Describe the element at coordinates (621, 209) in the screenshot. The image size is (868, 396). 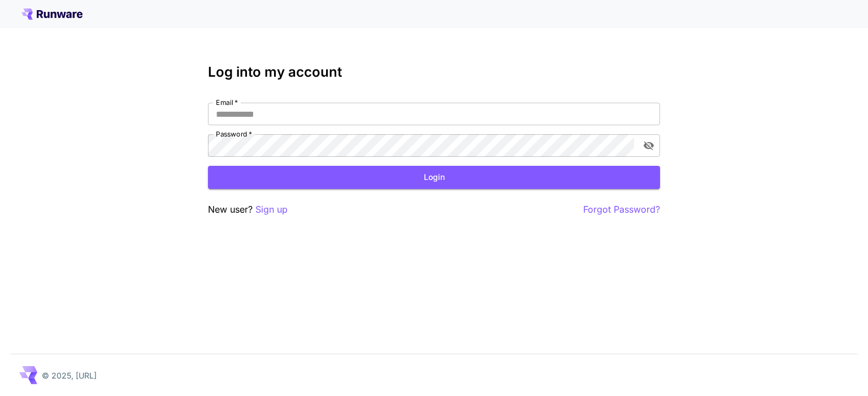
I see `button: Forgot Password?` at that location.